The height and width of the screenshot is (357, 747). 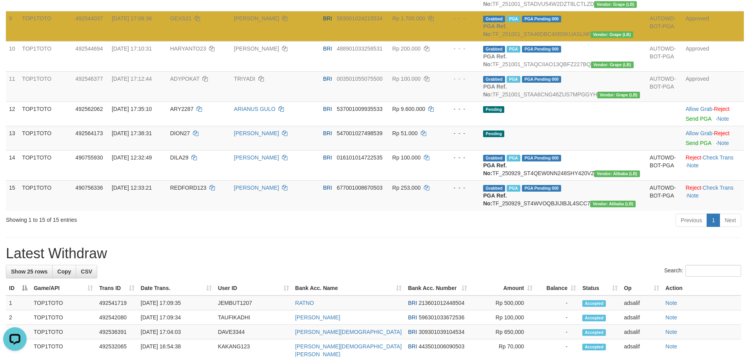 I want to click on a: TRIYADI, so click(x=245, y=79).